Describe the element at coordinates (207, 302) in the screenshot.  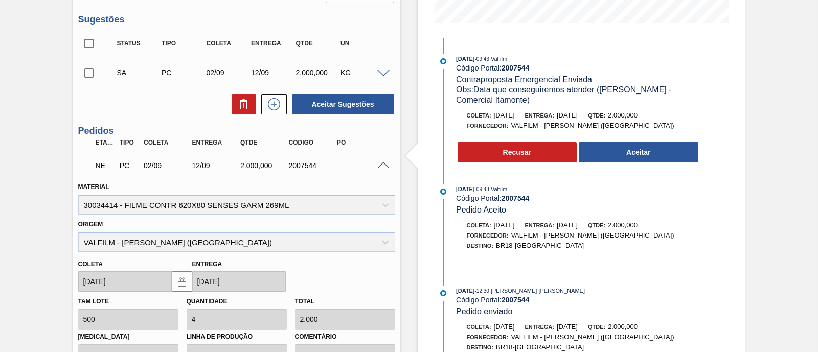
I see `label: Quantidade` at that location.